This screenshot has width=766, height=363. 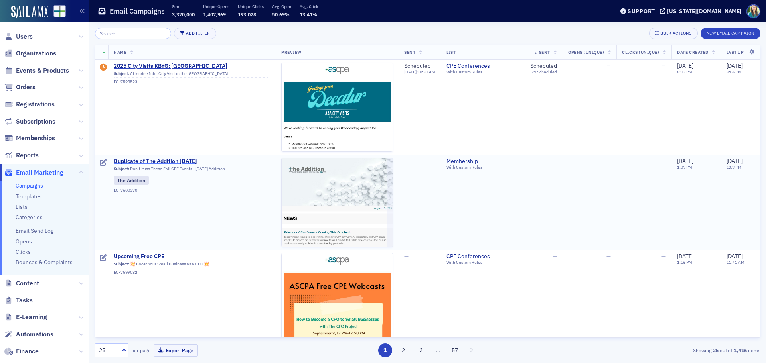 I want to click on button: New Email Campaign, so click(x=730, y=33).